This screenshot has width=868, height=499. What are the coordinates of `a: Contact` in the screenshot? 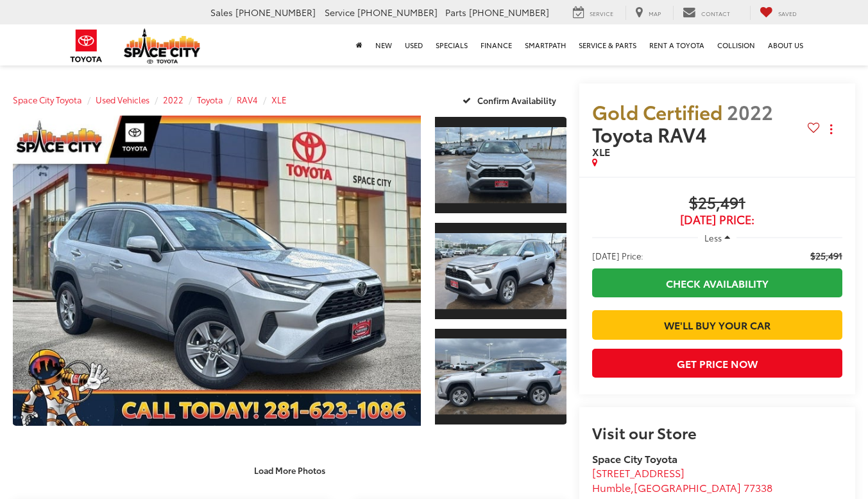 It's located at (707, 13).